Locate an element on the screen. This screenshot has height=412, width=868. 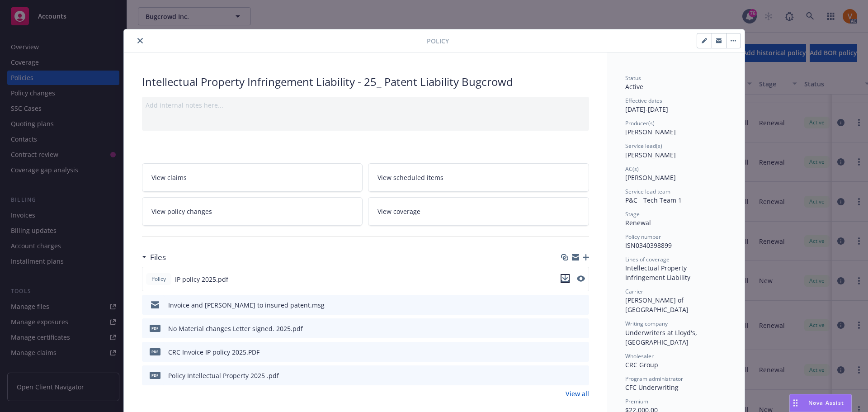
span: Active is located at coordinates (634, 86).